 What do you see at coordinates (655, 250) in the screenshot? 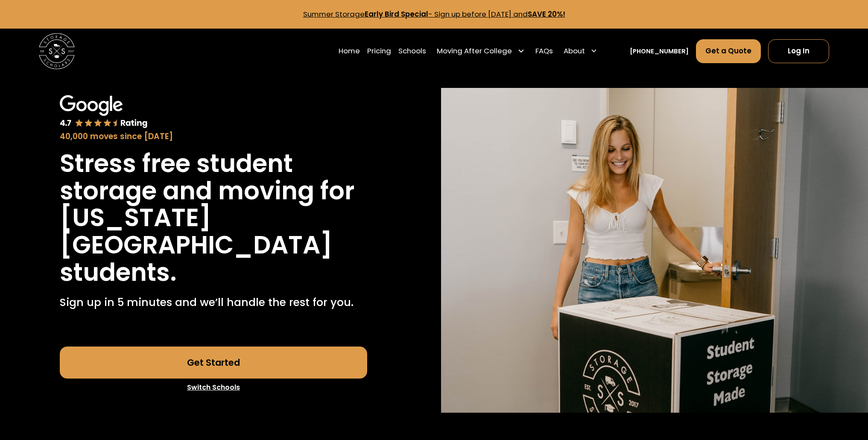
I see `img: Storage Scholars will have everything waiting for you in your room when you arrive to campus.` at bounding box center [655, 250].